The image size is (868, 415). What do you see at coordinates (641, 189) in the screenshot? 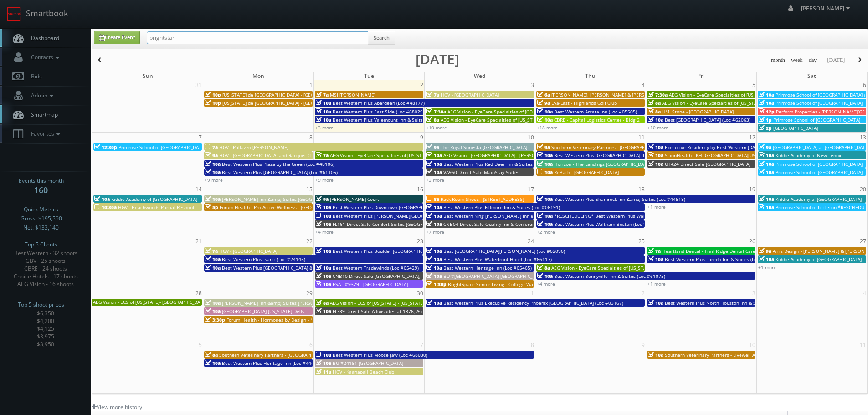
I see `span: 18` at bounding box center [641, 189].